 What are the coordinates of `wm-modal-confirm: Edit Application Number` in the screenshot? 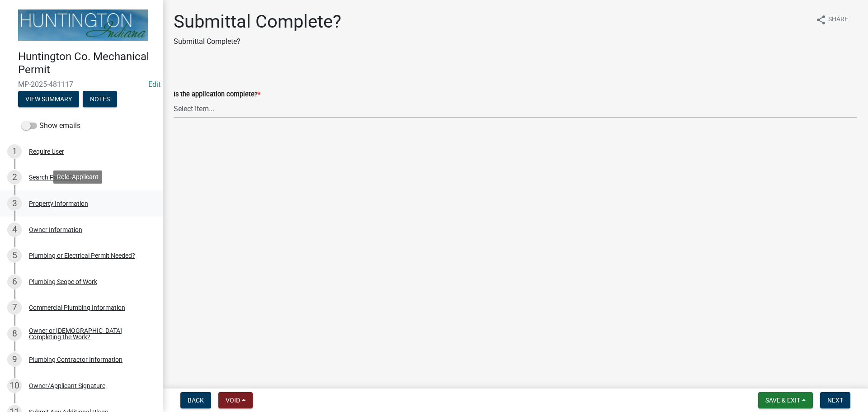 It's located at (154, 84).